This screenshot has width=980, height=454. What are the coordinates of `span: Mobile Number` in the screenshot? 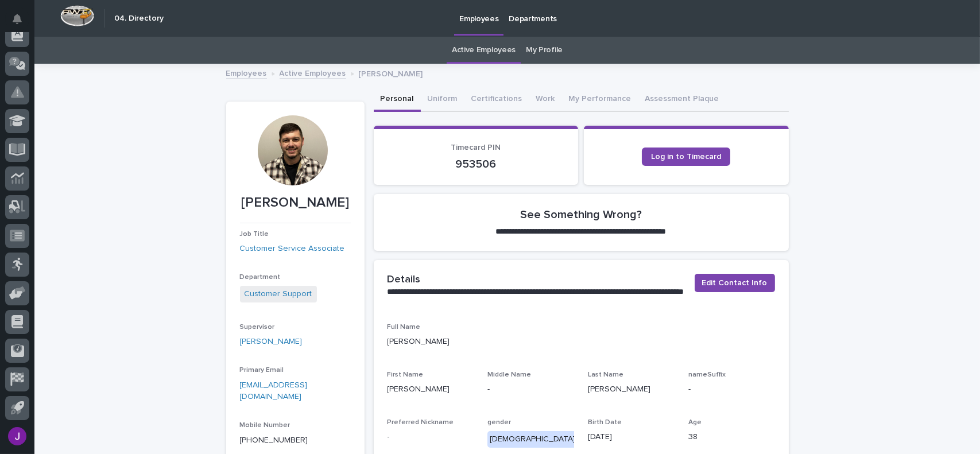 It's located at (265, 425).